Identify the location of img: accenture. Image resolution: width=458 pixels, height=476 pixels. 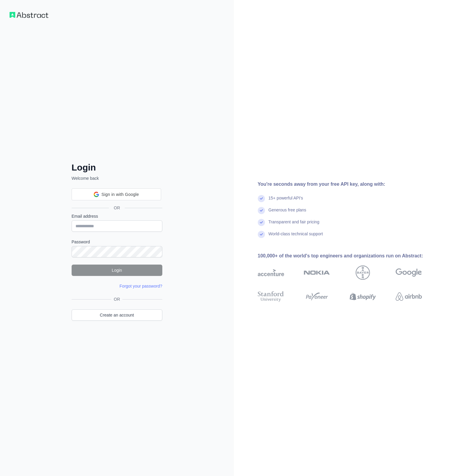
(271, 273).